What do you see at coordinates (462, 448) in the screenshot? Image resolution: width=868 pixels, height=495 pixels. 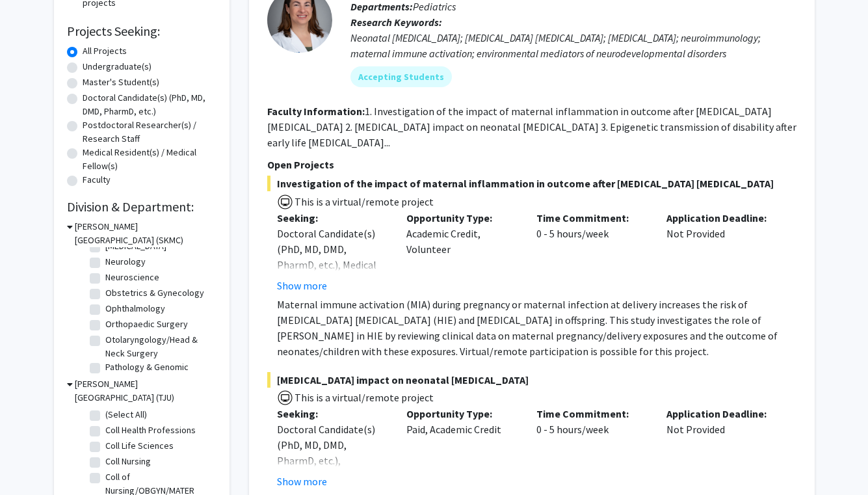 I see `div: Paid, Academic Credit` at bounding box center [462, 448].